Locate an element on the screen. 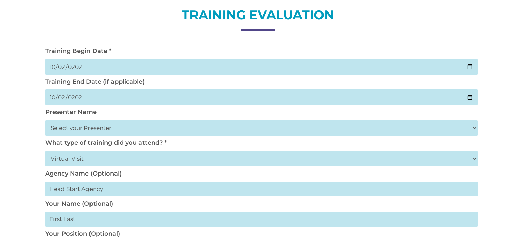 The image size is (516, 239). label: Training Begin Date * is located at coordinates (78, 51).